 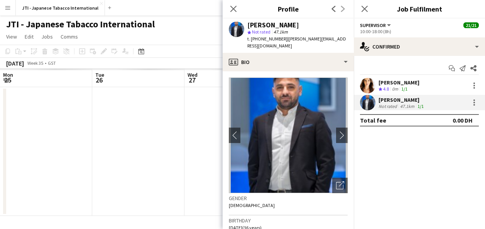 I want to click on span: Supervisor, so click(x=373, y=25).